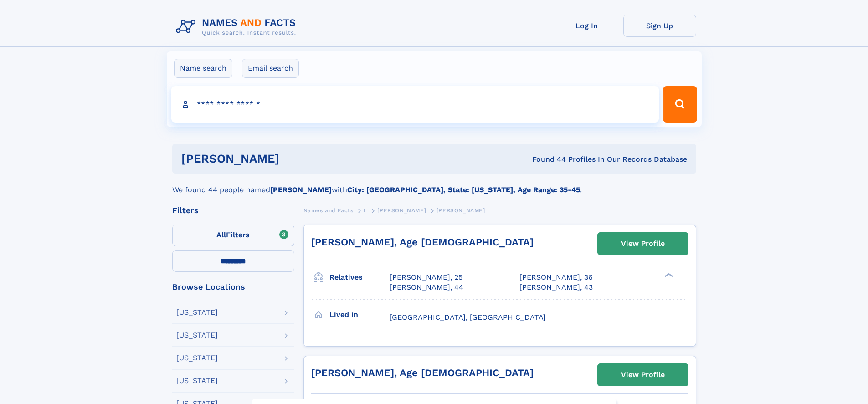 The width and height of the screenshot is (868, 404). I want to click on div: We found 44 people named with ., so click(434, 184).